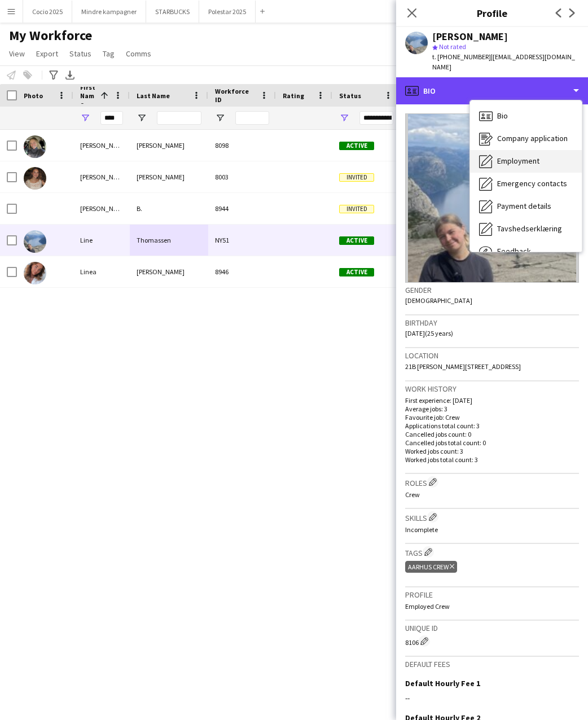 This screenshot has width=588, height=720. I want to click on div: Emergency contacts, so click(526, 184).